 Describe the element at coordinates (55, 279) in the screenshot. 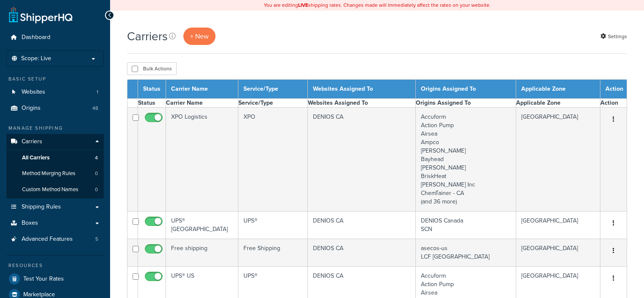

I see `a: Test Your Rates` at that location.